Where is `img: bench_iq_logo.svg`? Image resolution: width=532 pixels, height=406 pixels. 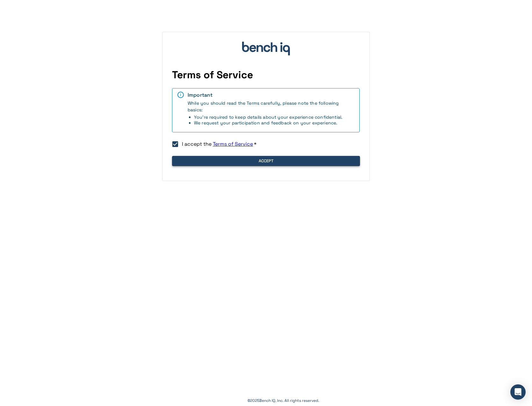 img: bench_iq_logo.svg is located at coordinates (266, 48).